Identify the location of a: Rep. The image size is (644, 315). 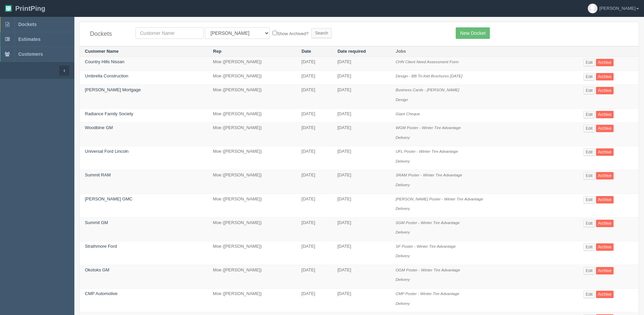
(217, 51).